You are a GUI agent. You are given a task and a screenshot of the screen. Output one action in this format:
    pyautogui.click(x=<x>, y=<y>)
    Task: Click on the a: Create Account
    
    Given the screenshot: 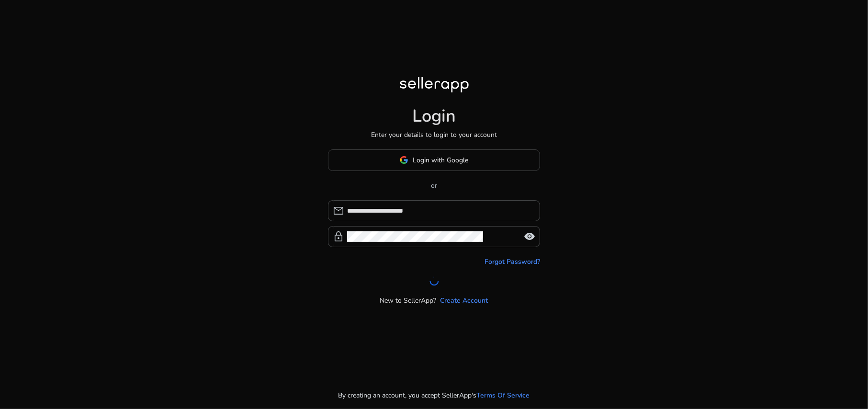 What is the action you would take?
    pyautogui.click(x=465, y=300)
    